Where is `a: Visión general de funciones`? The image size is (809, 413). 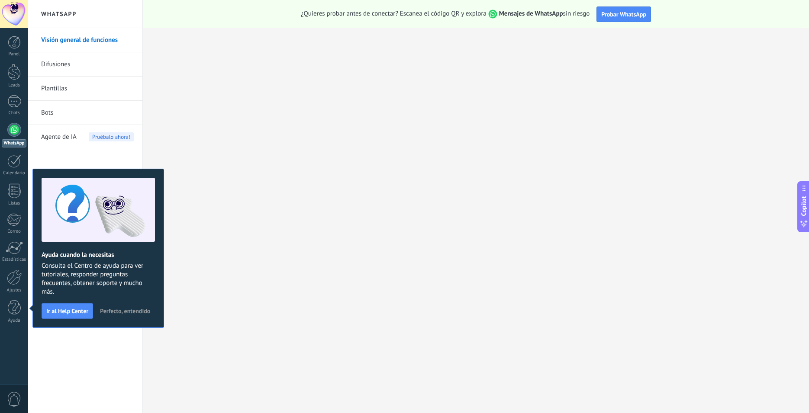
a: Visión general de funciones is located at coordinates (87, 40).